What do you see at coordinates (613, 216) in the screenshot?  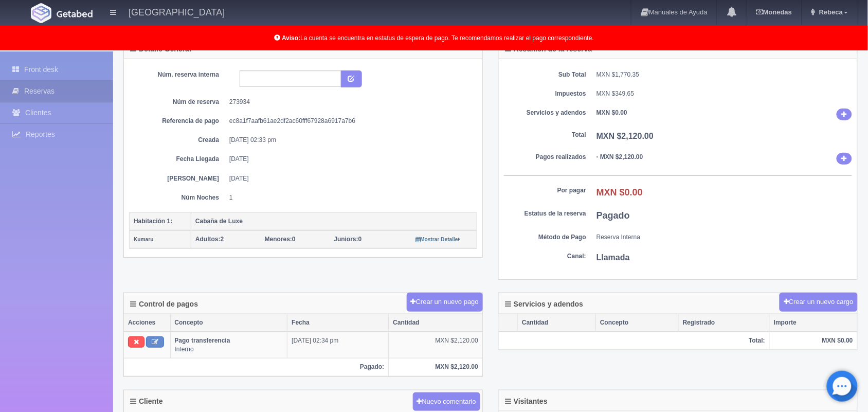 I see `b: Pagado` at bounding box center [613, 216].